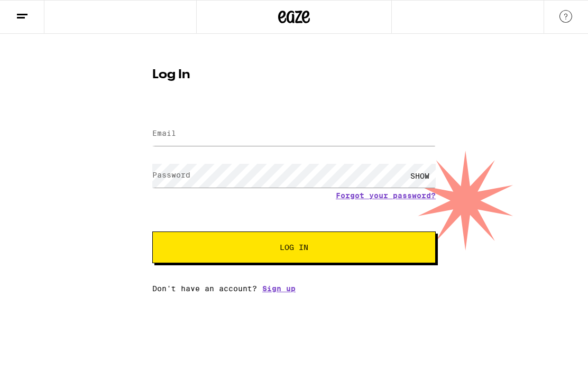 The image size is (588, 371). Describe the element at coordinates (420, 175) in the screenshot. I see `div: SHOW` at that location.